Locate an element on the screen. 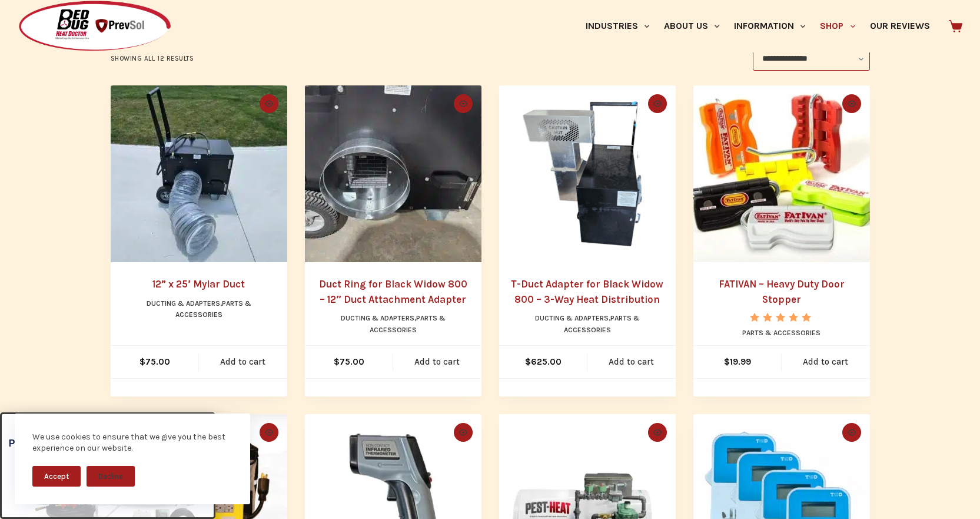  button: Accept is located at coordinates (56, 475).